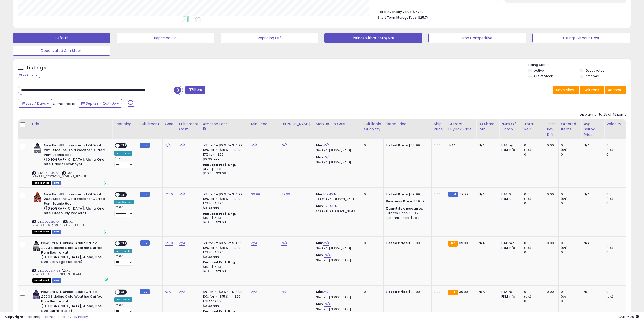  What do you see at coordinates (500, 11) in the screenshot?
I see `li: $7,742` at bounding box center [500, 11].